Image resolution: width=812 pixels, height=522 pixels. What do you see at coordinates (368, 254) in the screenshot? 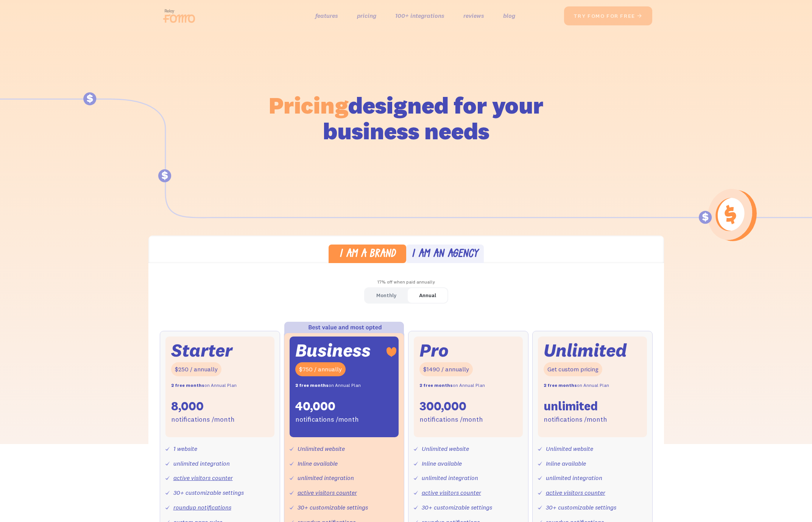
I see `div: I am a brand` at bounding box center [368, 254].